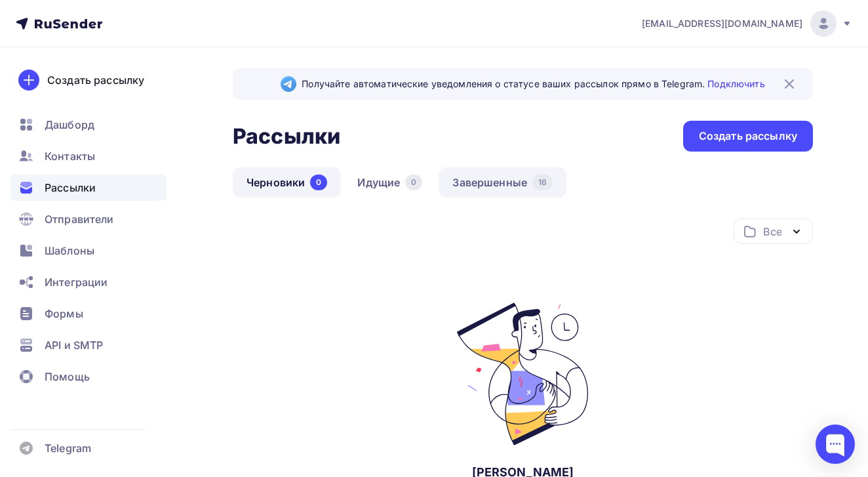 The height and width of the screenshot is (477, 868). What do you see at coordinates (533, 84) in the screenshot?
I see `span: Получайте автоматические уведомления о статусе ваших рассылок прямо в Telegram.` at bounding box center [533, 84].